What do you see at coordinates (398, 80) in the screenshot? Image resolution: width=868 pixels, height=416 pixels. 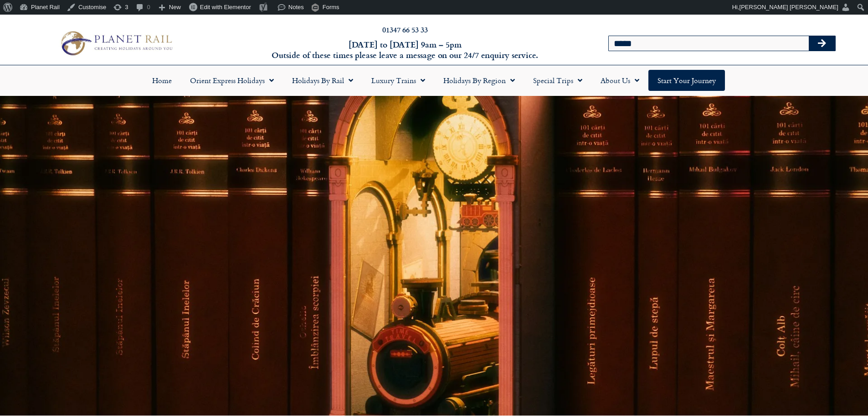 I see `a: Luxury Trains` at bounding box center [398, 80].